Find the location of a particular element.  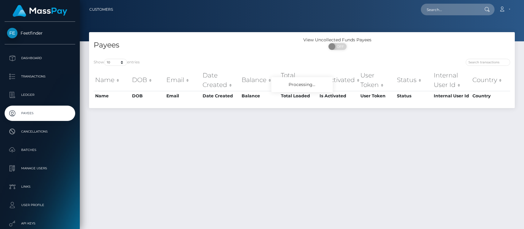

input: Search transactions is located at coordinates (487, 62).